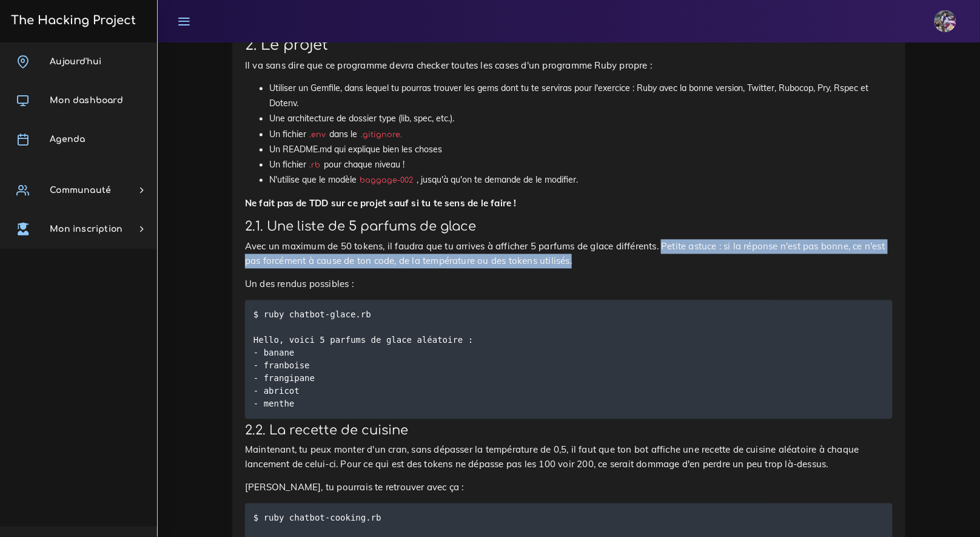  Describe the element at coordinates (86, 100) in the screenshot. I see `span: Mon dashboard` at that location.